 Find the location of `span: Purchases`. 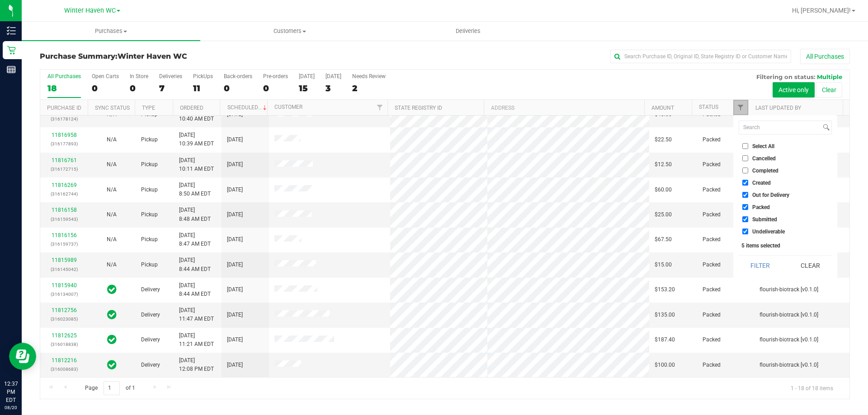

span: Purchases is located at coordinates (111, 31).